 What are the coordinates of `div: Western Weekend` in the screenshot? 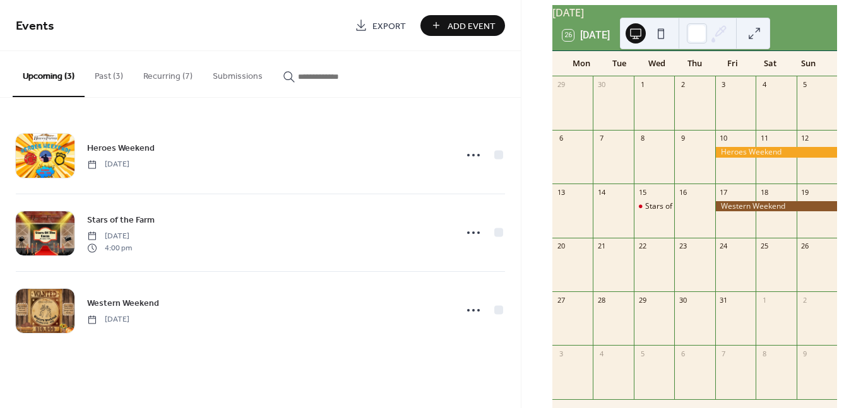 It's located at (777, 206).